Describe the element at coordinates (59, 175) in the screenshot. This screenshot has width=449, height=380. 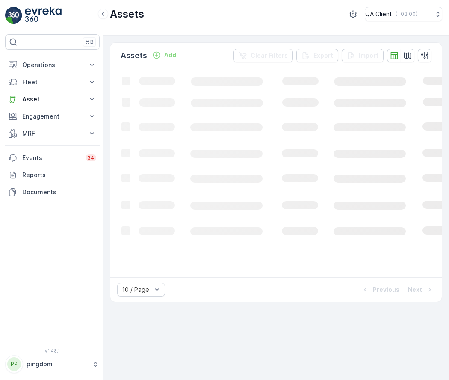
I see `p: Reports` at that location.